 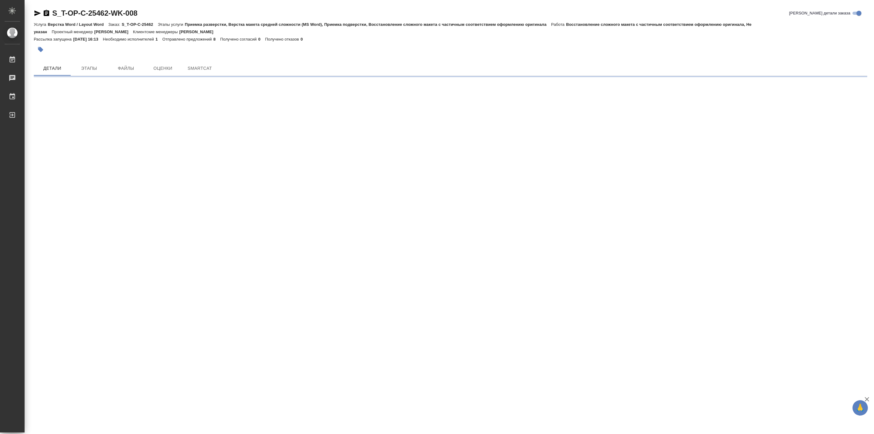 I want to click on a: S_T-OP-C-25462-WK-008, so click(x=95, y=13).